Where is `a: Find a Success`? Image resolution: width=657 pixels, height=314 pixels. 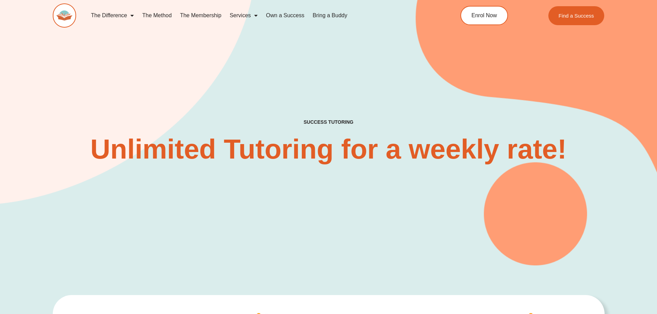 a: Find a Success is located at coordinates (577, 16).